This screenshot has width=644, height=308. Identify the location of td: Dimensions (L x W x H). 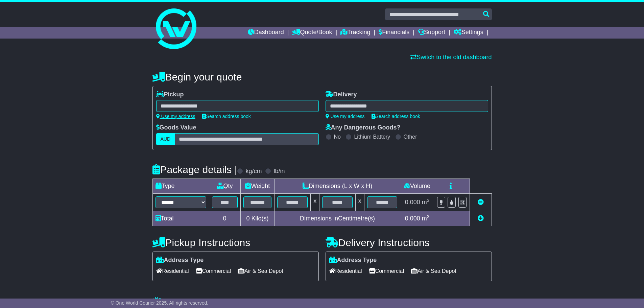
(337, 186).